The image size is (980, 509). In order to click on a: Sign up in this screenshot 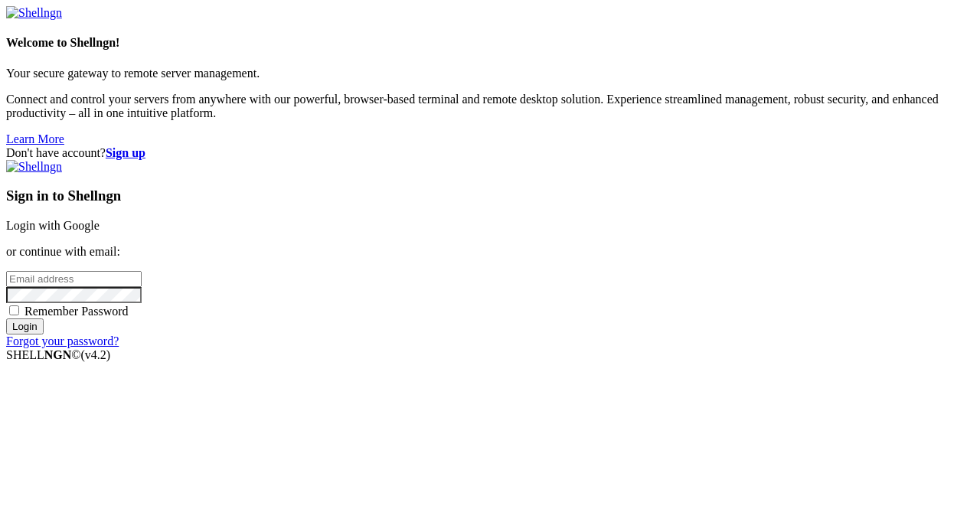, I will do `click(126, 153)`.